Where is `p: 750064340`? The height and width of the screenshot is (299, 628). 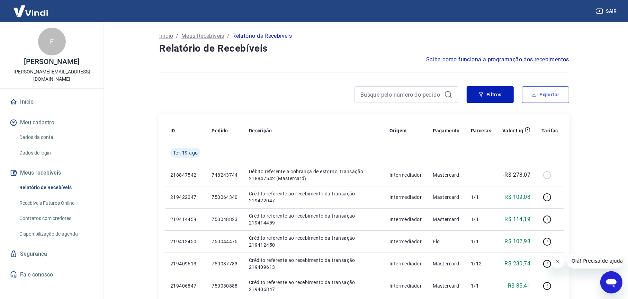
p: 750064340 is located at coordinates (225, 197).